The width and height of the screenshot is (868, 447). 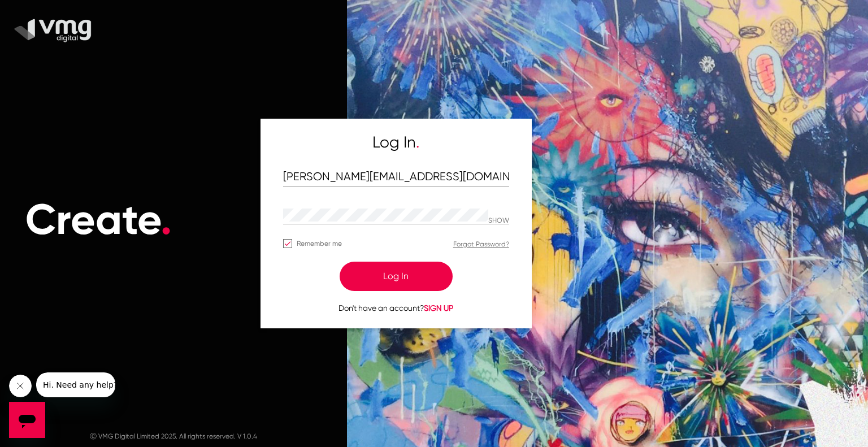 What do you see at coordinates (396, 276) in the screenshot?
I see `button: Log In` at bounding box center [396, 276].